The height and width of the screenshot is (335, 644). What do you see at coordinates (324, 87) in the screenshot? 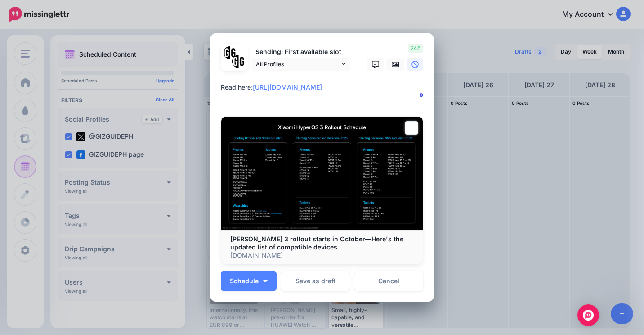
I see `div: Read here:` at bounding box center [324, 87].